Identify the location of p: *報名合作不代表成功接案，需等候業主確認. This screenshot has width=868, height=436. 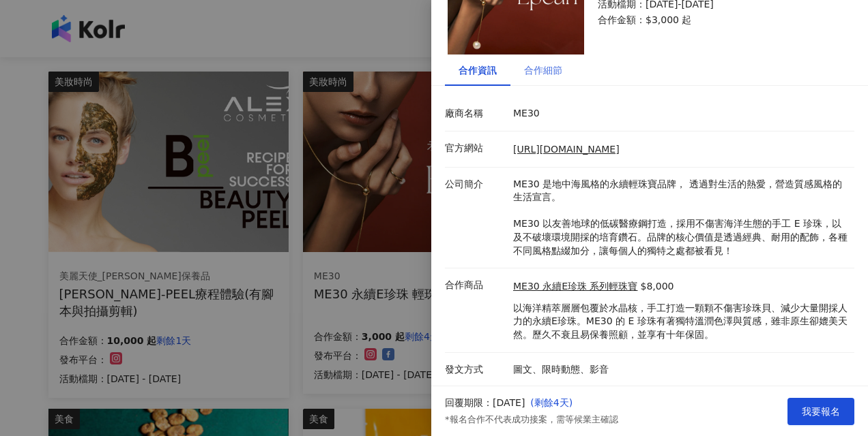
(531, 420).